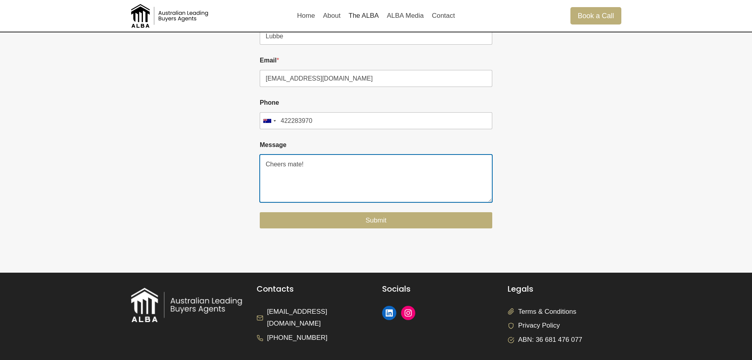 Image resolution: width=752 pixels, height=360 pixels. I want to click on a: About, so click(332, 16).